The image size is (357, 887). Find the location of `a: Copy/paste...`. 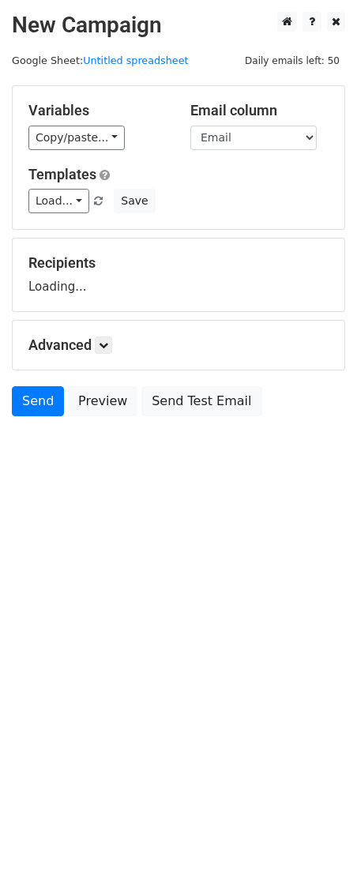

a: Copy/paste... is located at coordinates (77, 137).